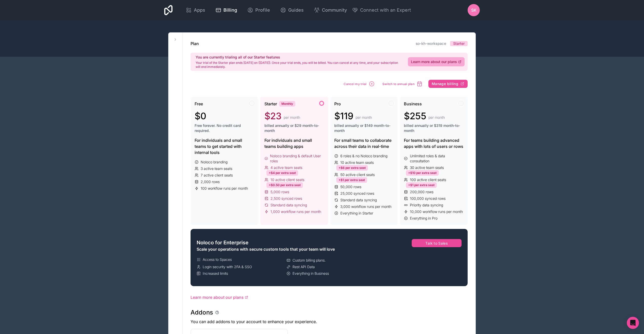  Describe the element at coordinates (230, 10) in the screenshot. I see `span: Billing` at that location.